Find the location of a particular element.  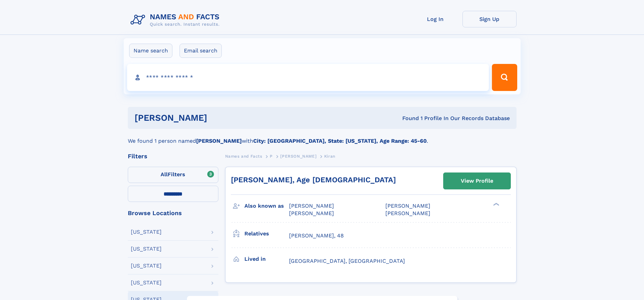

label: Filters is located at coordinates (173, 175).